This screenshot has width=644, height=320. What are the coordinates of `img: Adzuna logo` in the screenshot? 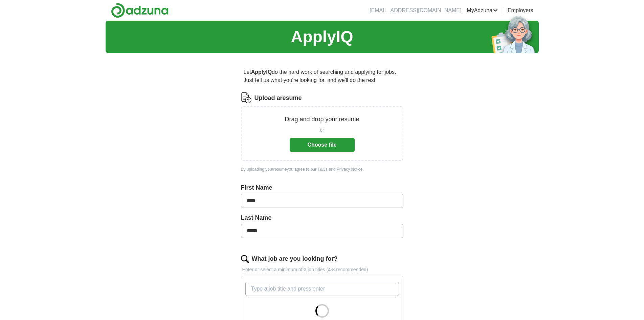 It's located at (140, 10).